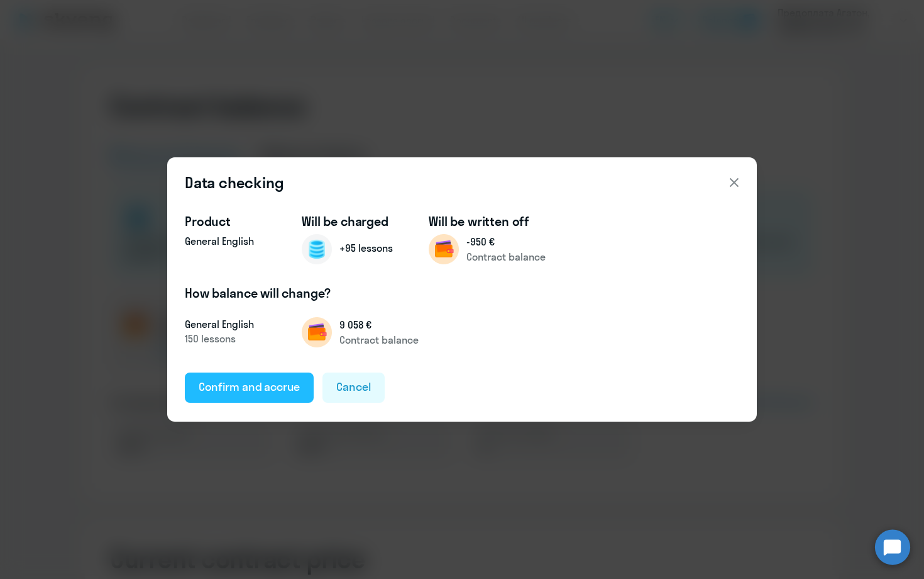  I want to click on span: 9 058 €, so click(379, 325).